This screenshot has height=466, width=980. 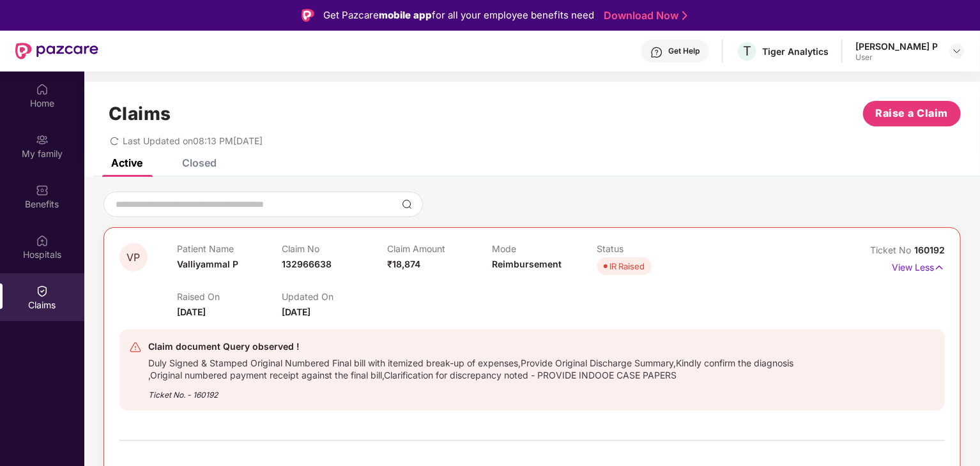 I want to click on img: svg+xml;base64,PHN2ZyB3aWR0aD0iMjAiIGhlaWdodD0iMjAiIHZpZXdCb3g9IjAgMCAyMCAyMCIgZmlsbD0ibm9uZSIgeG..., so click(x=42, y=140).